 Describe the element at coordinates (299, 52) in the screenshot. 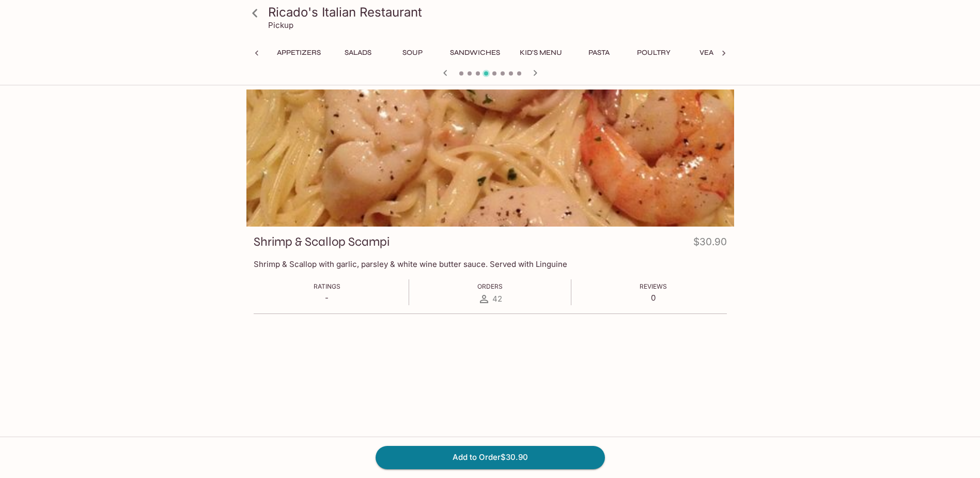

I see `button: Appetizers` at that location.